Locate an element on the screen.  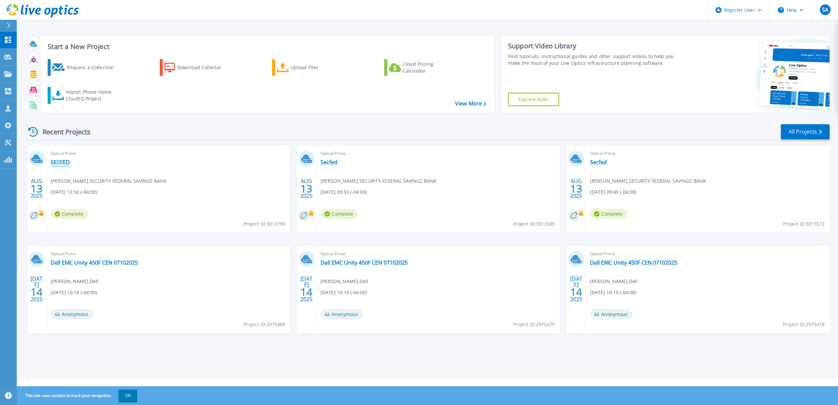
span: SA is located at coordinates (825, 10).